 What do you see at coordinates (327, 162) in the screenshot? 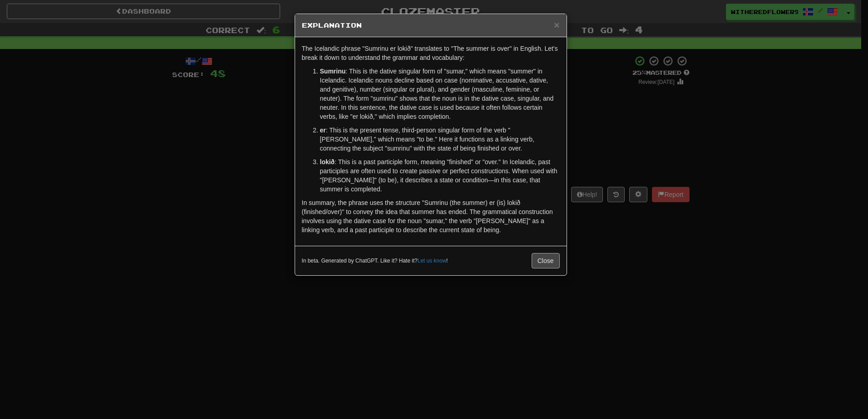
I see `strong: lokið` at bounding box center [327, 162].